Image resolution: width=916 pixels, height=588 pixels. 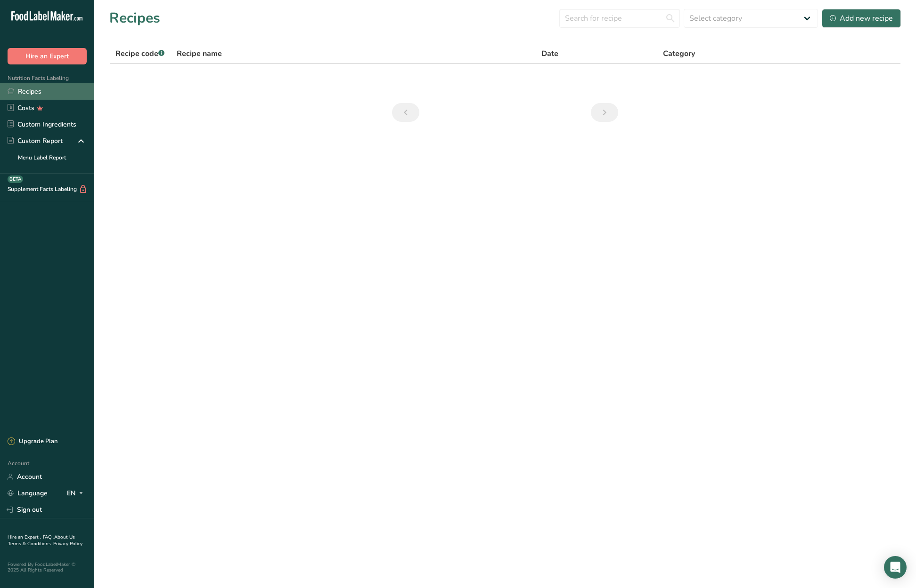 What do you see at coordinates (41, 541) in the screenshot?
I see `a: About Us .` at bounding box center [41, 541].